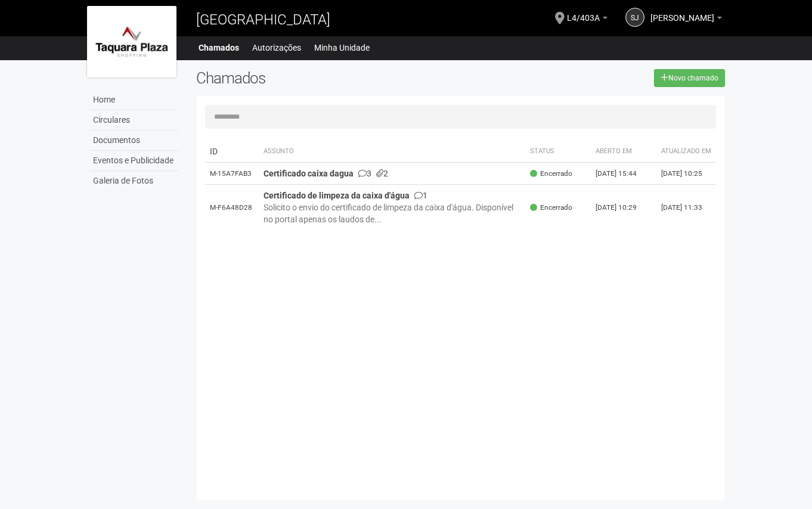 The image size is (812, 509). What do you see at coordinates (232, 173) in the screenshot?
I see `td: M-15A7FAB3` at bounding box center [232, 173].